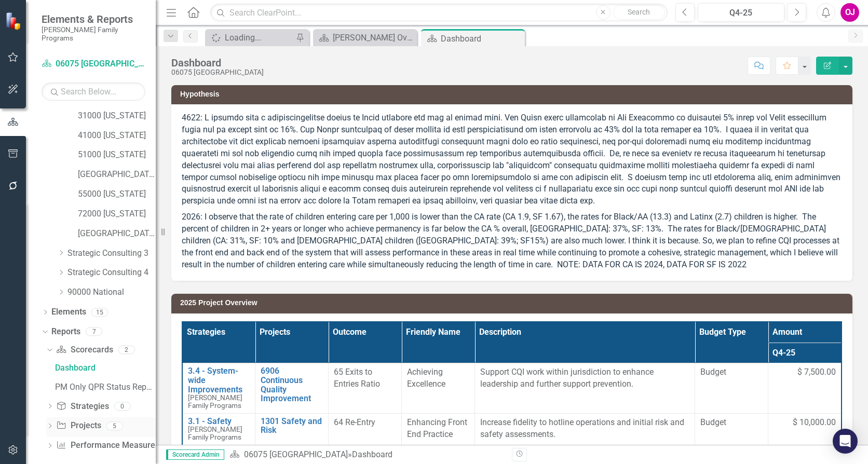 The image size is (868, 464). What do you see at coordinates (292, 384) in the screenshot?
I see `a: 6906 Continuous Quality Improvement` at bounding box center [292, 384].